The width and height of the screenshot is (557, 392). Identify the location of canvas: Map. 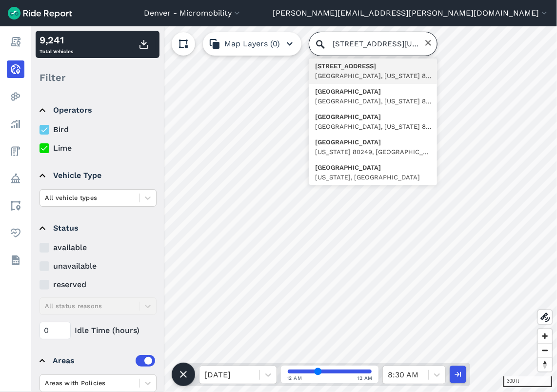
(294, 209).